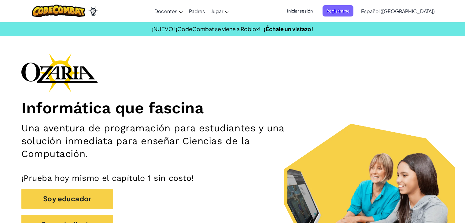 Image resolution: width=465 pixels, height=223 pixels. I want to click on a: ¡Échale un vistazo!, so click(288, 29).